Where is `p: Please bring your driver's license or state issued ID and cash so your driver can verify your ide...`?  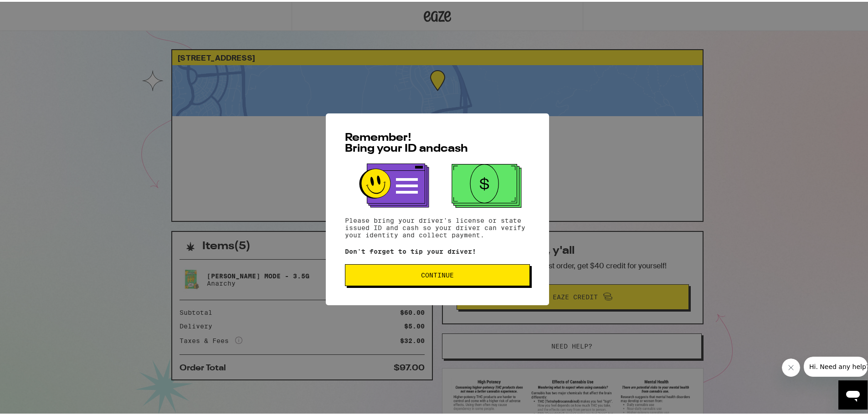
p: Please bring your driver's license or state issued ID and cash so your driver can verify your ide... is located at coordinates (438, 226).